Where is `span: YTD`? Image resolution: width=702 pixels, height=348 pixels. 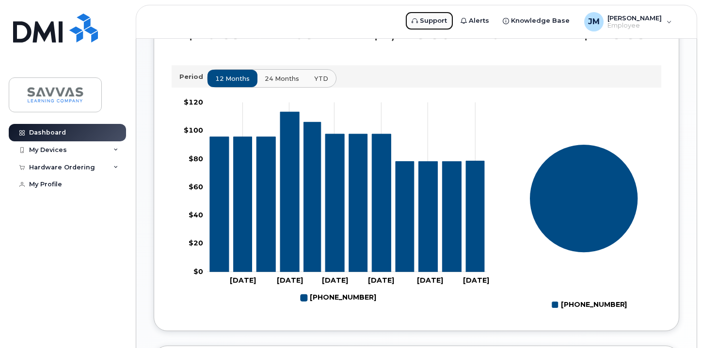
span: YTD is located at coordinates (321, 78).